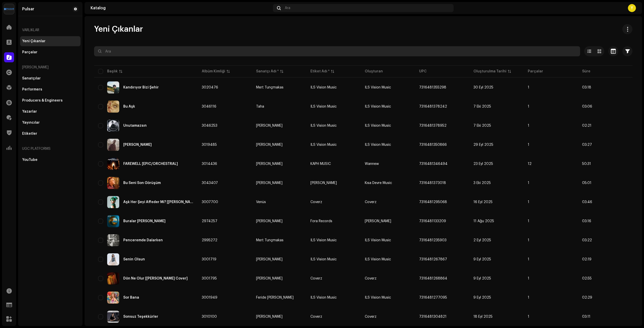 This screenshot has height=328, width=644. I want to click on span: 02:29, so click(587, 297).